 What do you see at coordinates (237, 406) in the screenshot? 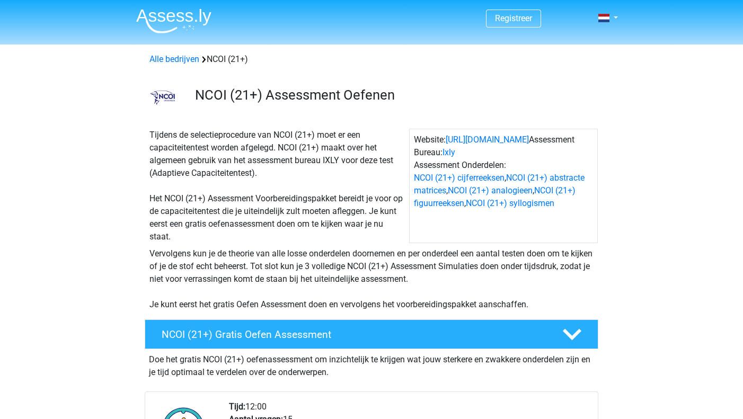
I see `b: Tijd:` at bounding box center [237, 406].